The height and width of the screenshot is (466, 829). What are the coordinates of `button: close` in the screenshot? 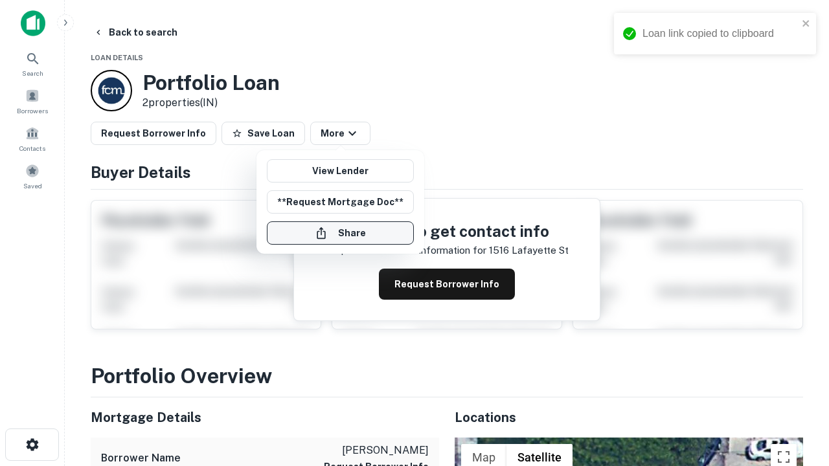 It's located at (807, 24).